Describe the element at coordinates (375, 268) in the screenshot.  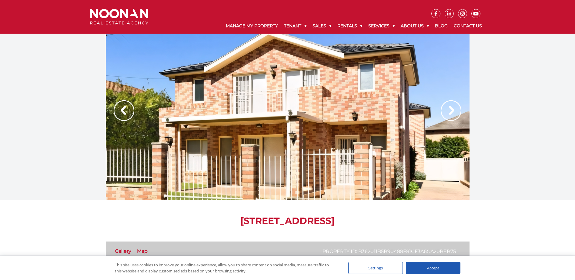
I see `div: Settings` at that location.